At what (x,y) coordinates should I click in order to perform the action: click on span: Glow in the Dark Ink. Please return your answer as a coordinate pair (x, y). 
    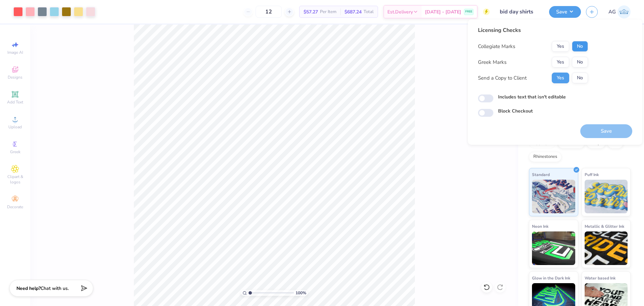
    Looking at the image, I should click on (551, 278).